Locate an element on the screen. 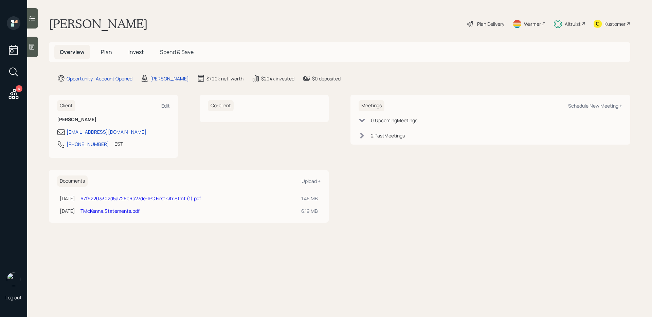 The width and height of the screenshot is (652, 317). div: Upload + is located at coordinates (311, 181).